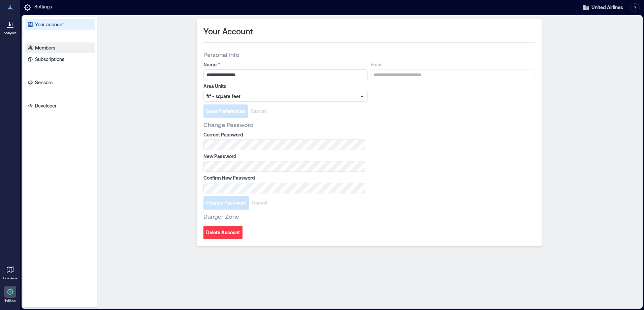 The height and width of the screenshot is (310, 644). Describe the element at coordinates (603, 8) in the screenshot. I see `button: United Airlines` at that location.